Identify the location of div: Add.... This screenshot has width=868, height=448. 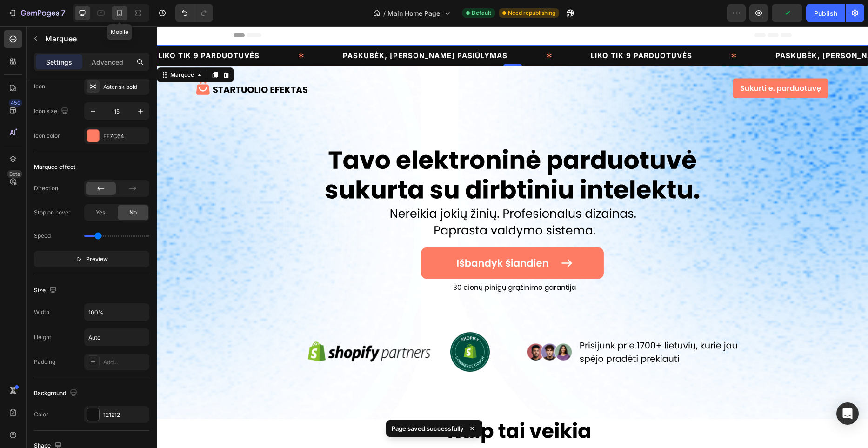
(125, 362).